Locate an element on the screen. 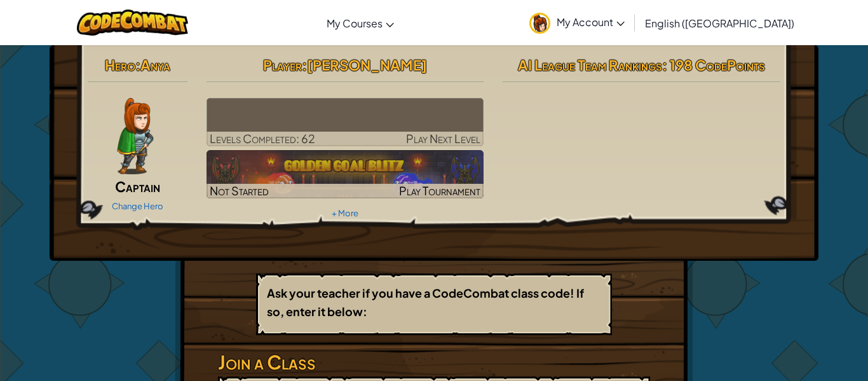 Image resolution: width=868 pixels, height=381 pixels. span: My Account is located at coordinates (591, 22).